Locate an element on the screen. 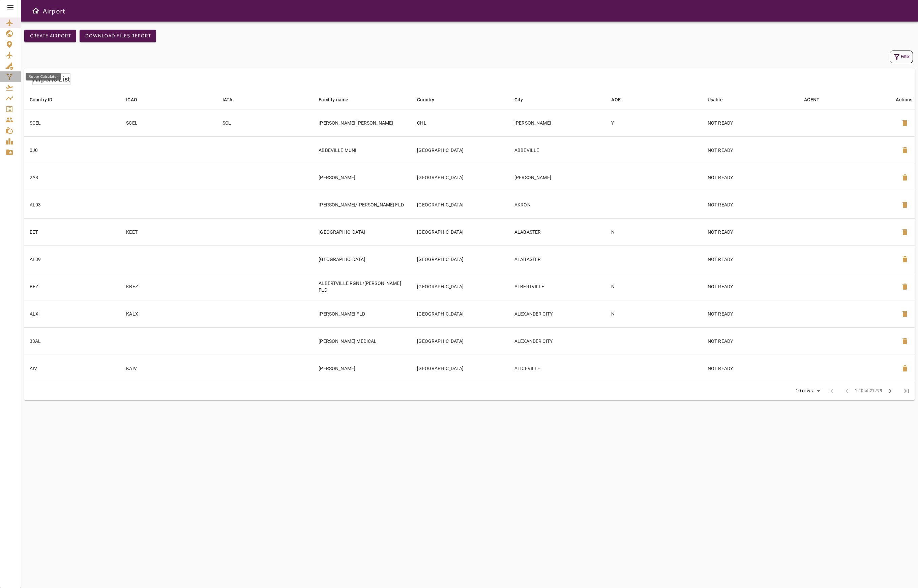 The image size is (918, 588). td: EET is located at coordinates (72, 232).